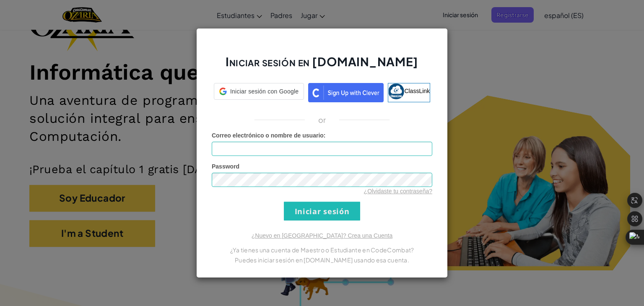 This screenshot has width=644, height=306. I want to click on span: Correo electrónico o nombre de usuario, so click(268, 135).